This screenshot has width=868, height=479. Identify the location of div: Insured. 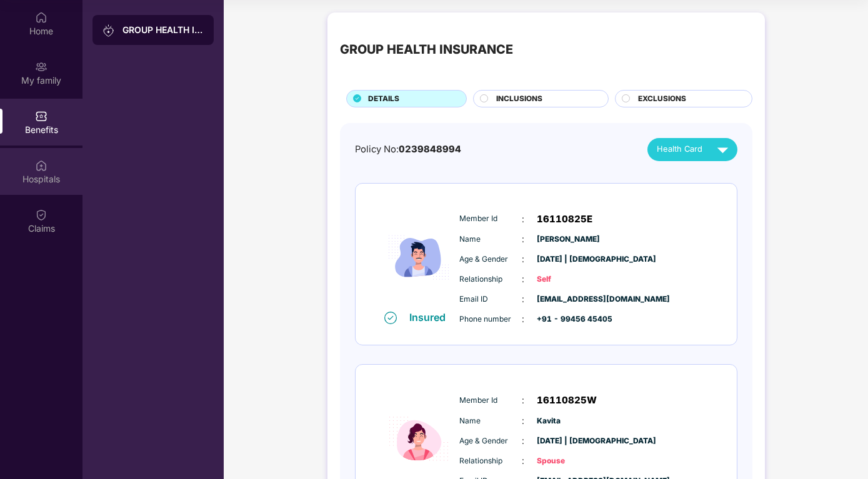
(431, 317).